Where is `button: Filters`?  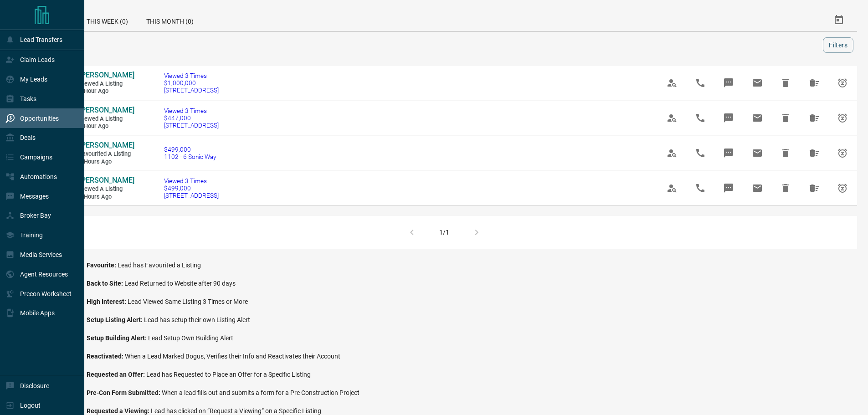
button: Filters is located at coordinates (838, 45).